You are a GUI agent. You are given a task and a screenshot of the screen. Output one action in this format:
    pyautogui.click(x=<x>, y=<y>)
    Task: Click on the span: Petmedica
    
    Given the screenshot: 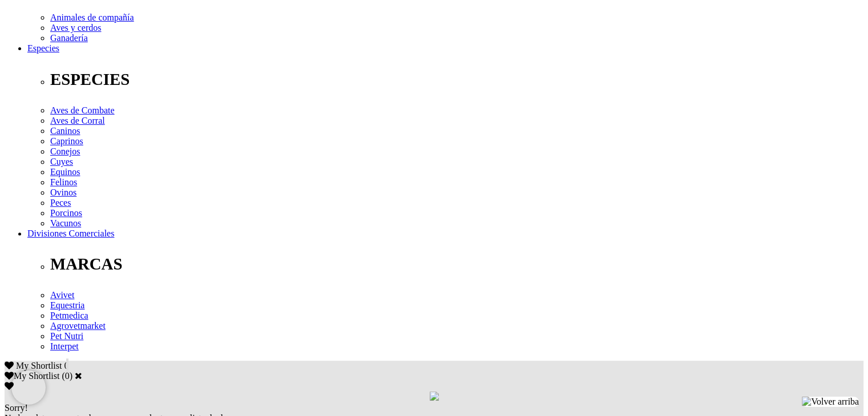 What is the action you would take?
    pyautogui.click(x=69, y=315)
    